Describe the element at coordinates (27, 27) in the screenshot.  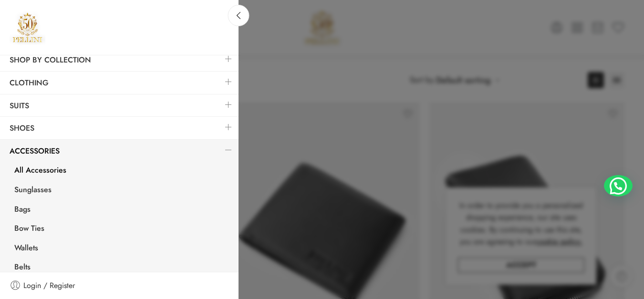
I see `a: Pellini -` at that location.